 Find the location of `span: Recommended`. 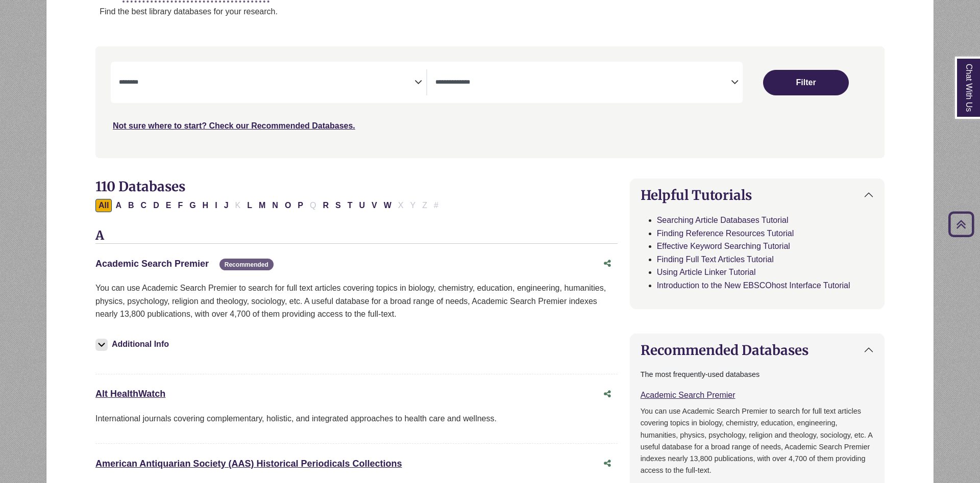

span: Recommended is located at coordinates (246, 264).